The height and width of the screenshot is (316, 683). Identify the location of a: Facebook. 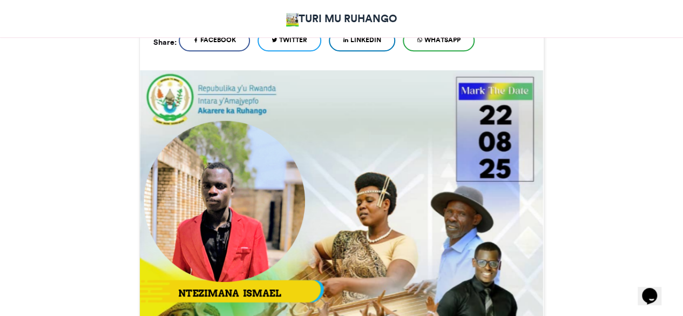
(214, 40).